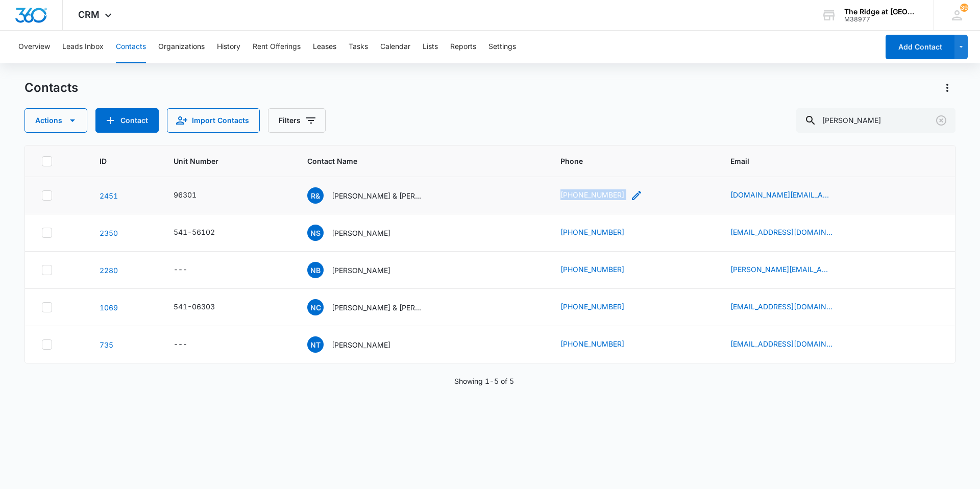 The height and width of the screenshot is (489, 980). What do you see at coordinates (315, 307) in the screenshot?
I see `span: NC` at bounding box center [315, 307].